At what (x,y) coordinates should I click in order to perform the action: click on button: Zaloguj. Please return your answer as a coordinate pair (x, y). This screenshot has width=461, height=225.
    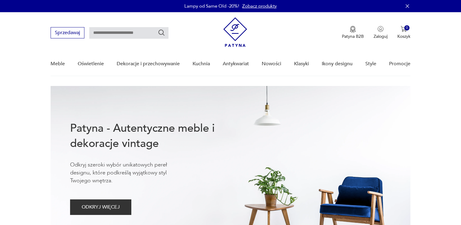
    Looking at the image, I should click on (380, 33).